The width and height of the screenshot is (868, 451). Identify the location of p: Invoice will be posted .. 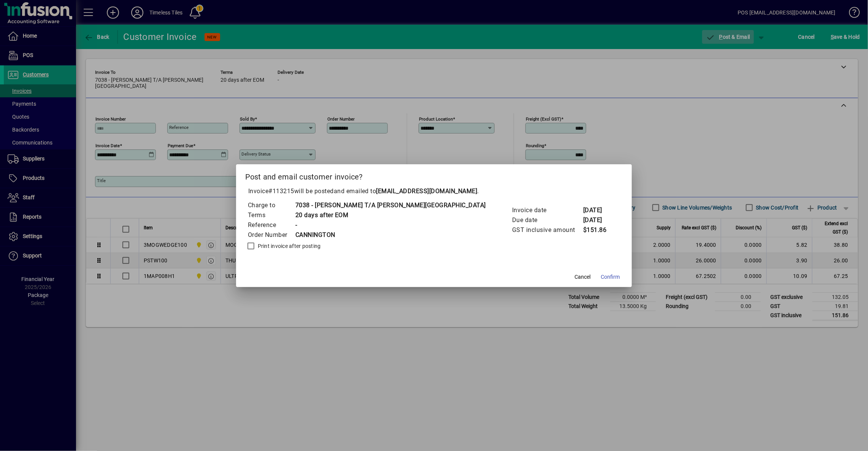
(434, 192).